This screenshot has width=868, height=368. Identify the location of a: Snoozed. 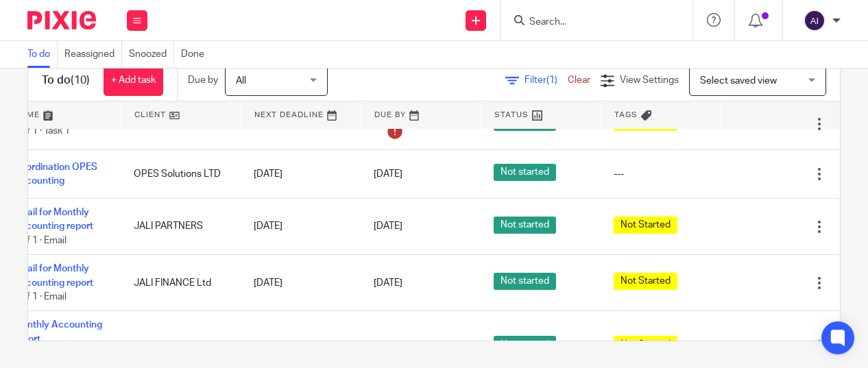
(151, 54).